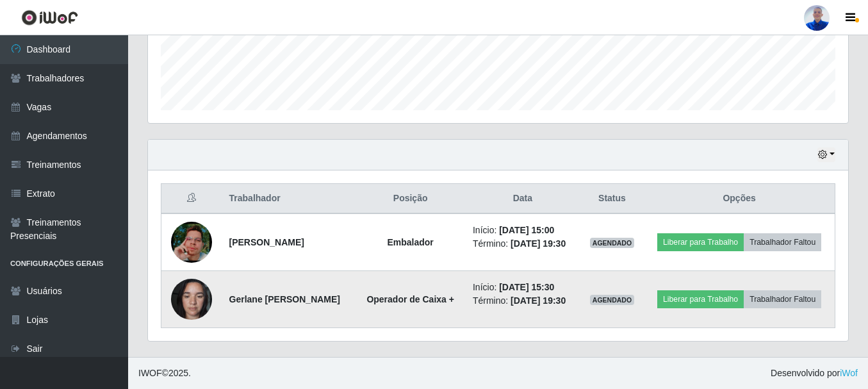 Image resolution: width=868 pixels, height=389 pixels. I want to click on strong: Operador de Caixa +, so click(410, 300).